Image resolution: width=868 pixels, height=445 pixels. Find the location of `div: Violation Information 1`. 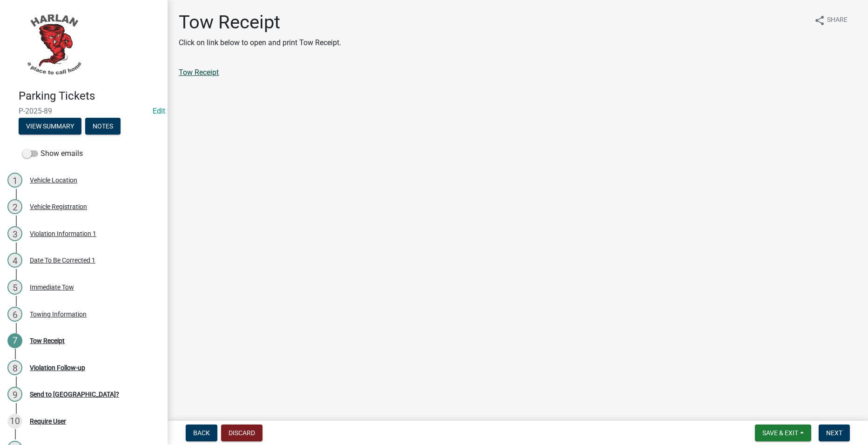

div: Violation Information 1 is located at coordinates (63, 234).